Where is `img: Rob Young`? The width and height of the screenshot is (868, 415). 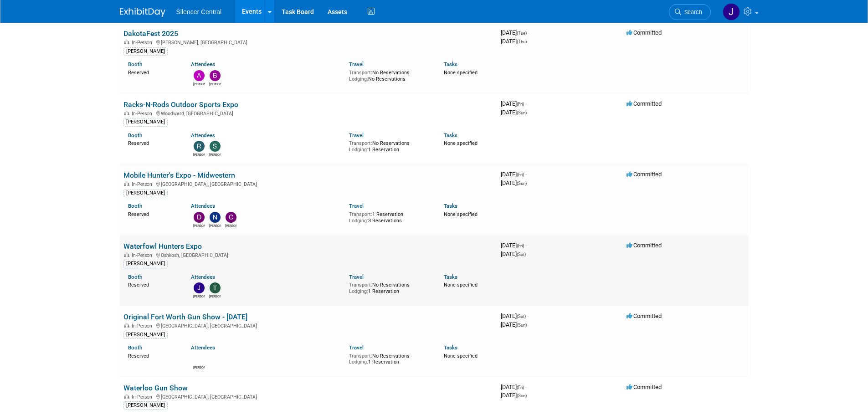
img: Rob Young is located at coordinates (199, 146).